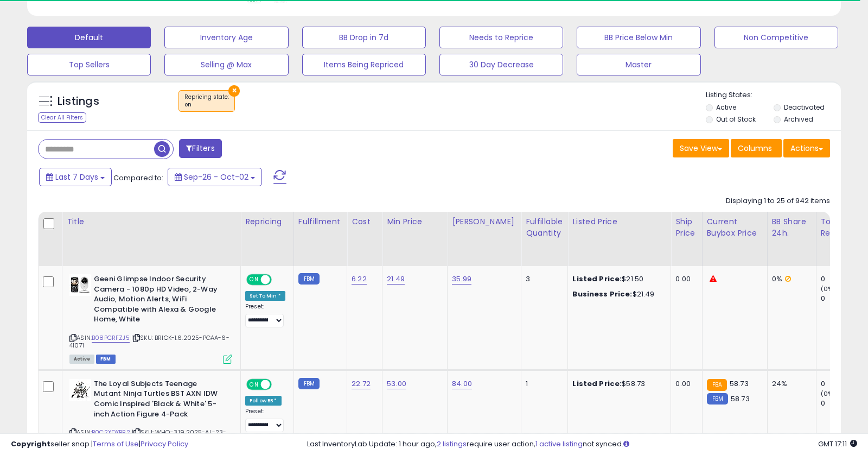  I want to click on span: Repricing state :, so click(207, 101).